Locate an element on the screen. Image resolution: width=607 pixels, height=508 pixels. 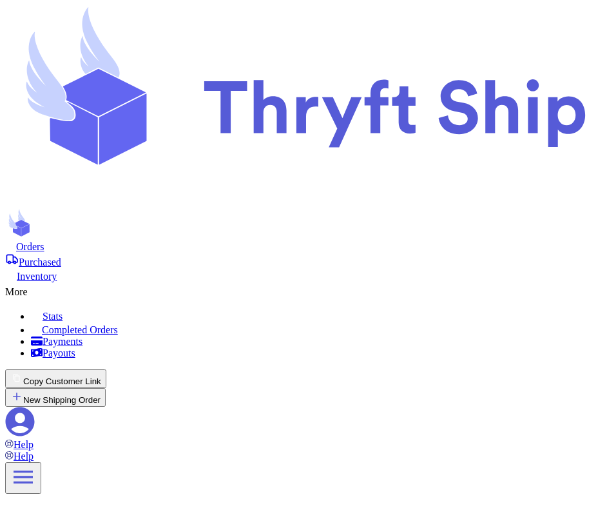
a: Stats is located at coordinates (316, 315).